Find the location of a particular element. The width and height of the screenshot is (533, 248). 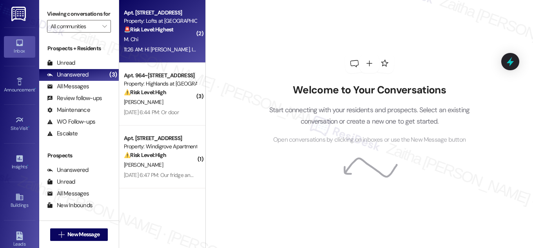

a: Insights • is located at coordinates (20, 162).